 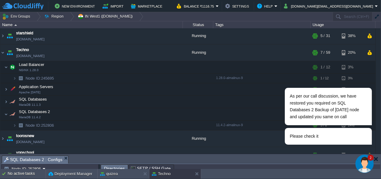 What do you see at coordinates (39, 103) in the screenshot?
I see `span: Please check it` at bounding box center [39, 103].